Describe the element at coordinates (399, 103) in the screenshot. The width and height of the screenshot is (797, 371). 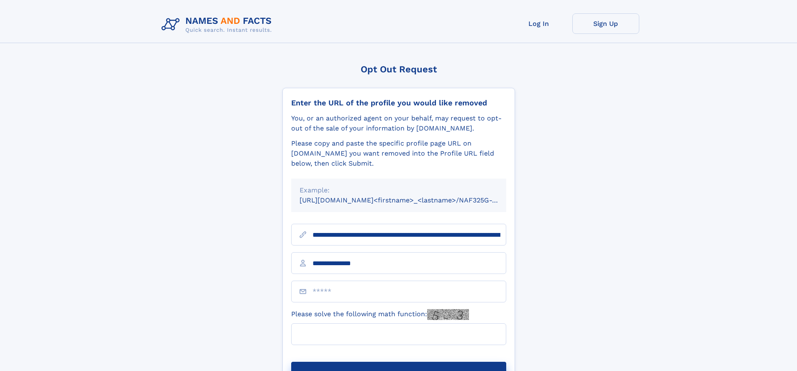
I see `div: Enter the URL of the profile you would like removed` at that location.